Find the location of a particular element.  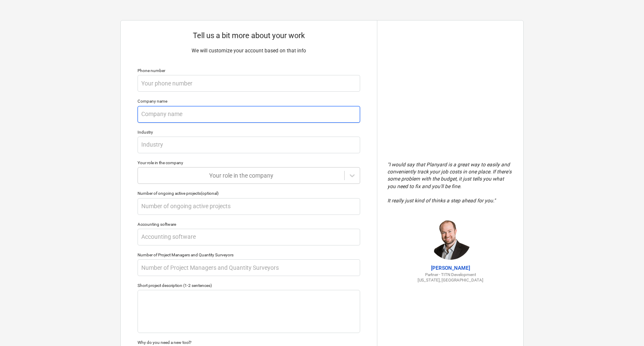

div: Your role in the company is located at coordinates (249, 162).